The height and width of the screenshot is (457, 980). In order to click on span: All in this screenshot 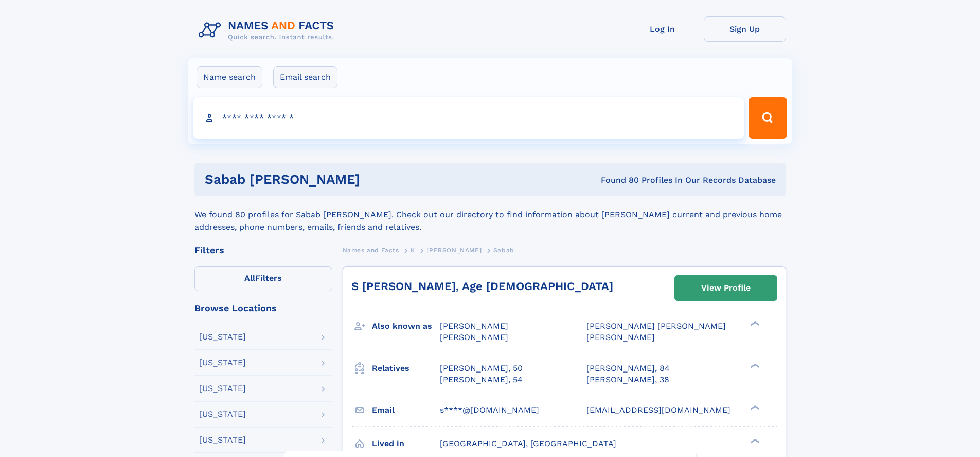, I will do `click(250, 277)`.